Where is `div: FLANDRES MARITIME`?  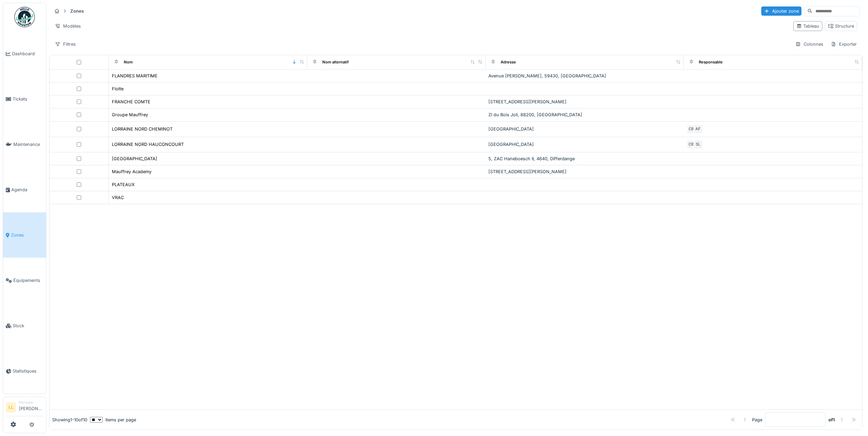
div: FLANDRES MARITIME is located at coordinates (134, 76).